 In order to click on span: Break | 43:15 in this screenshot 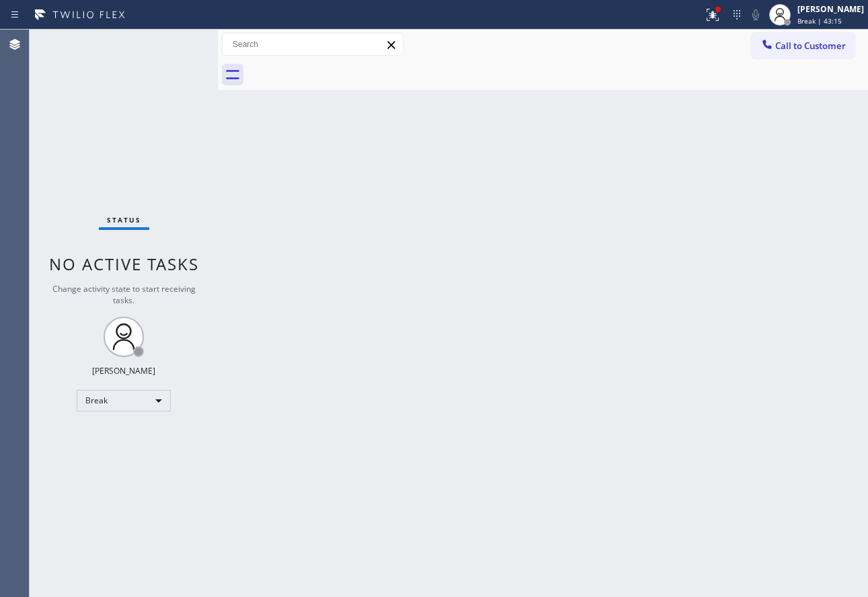, I will do `click(820, 20)`.